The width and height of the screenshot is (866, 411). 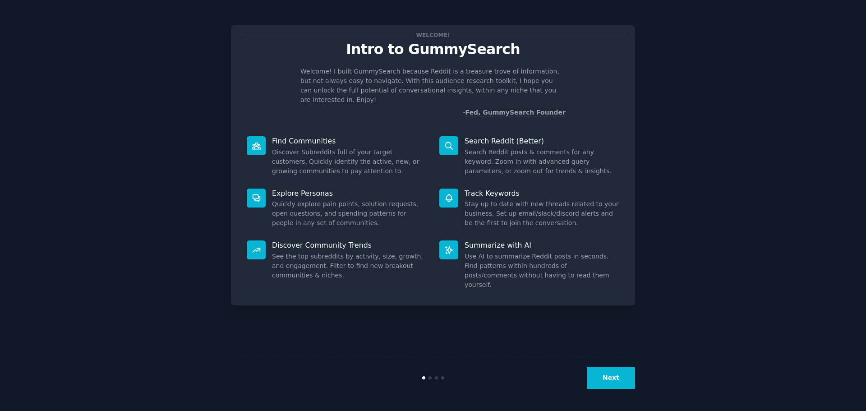 I want to click on dd: Discover Subreddits full of your target customers. Quickly identify the active, new, or growing c..., so click(x=349, y=161).